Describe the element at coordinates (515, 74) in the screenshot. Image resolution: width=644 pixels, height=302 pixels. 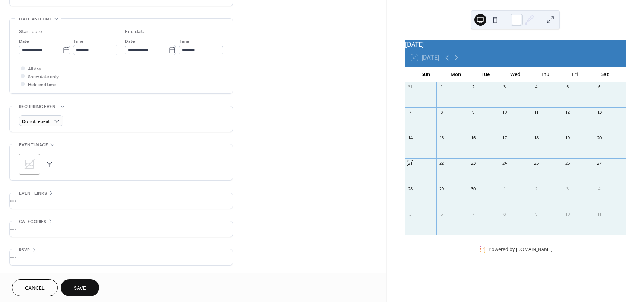
I see `div: Wed` at that location.